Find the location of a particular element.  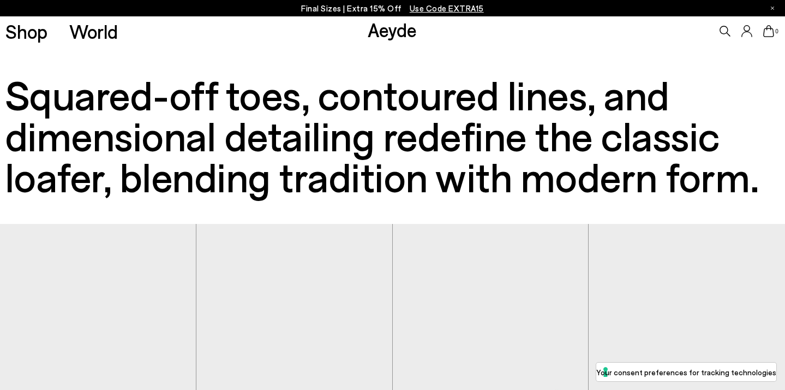

p: Final Sizes | Extra 15% Off is located at coordinates (392, 8).